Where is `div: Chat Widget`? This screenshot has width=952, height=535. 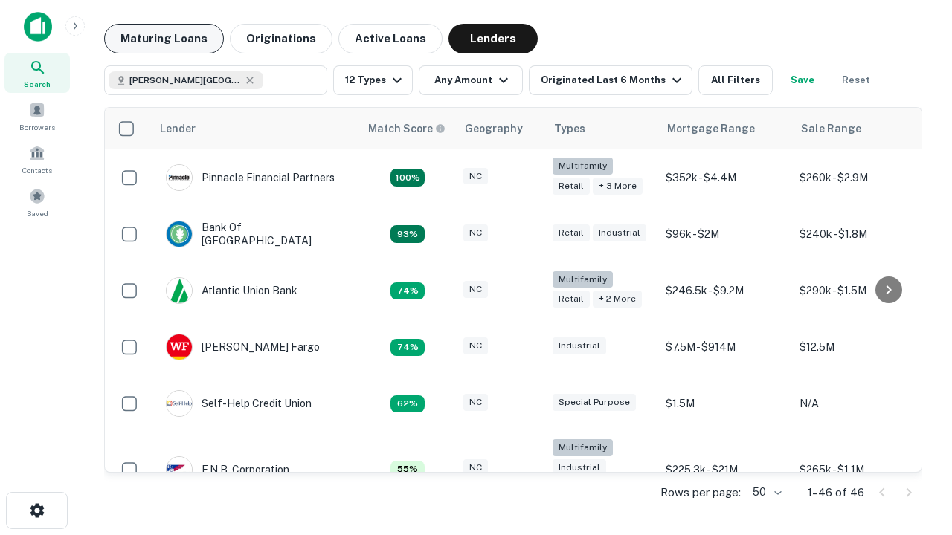
div: Chat Widget is located at coordinates (915, 452).